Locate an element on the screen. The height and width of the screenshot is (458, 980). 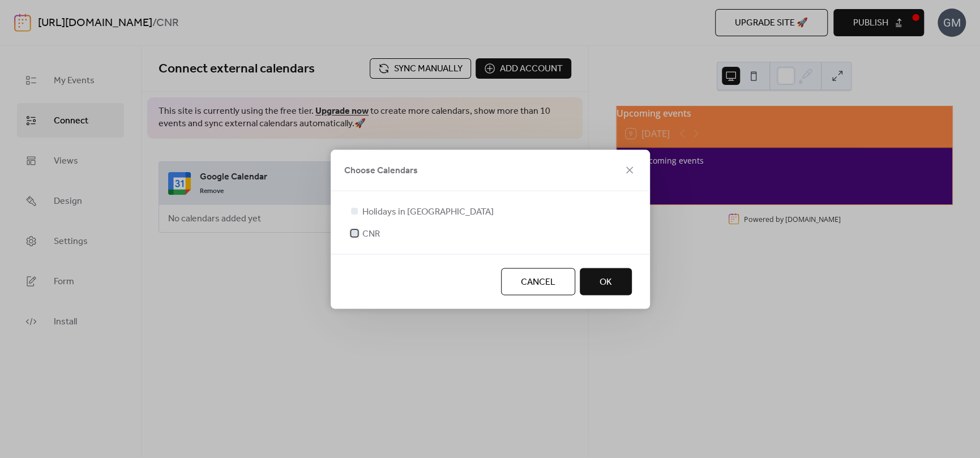
button: OK is located at coordinates (606, 281).